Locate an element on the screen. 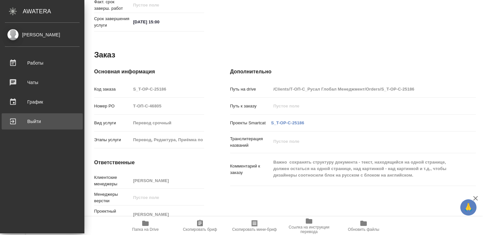  div: Чаты is located at coordinates (42, 82).